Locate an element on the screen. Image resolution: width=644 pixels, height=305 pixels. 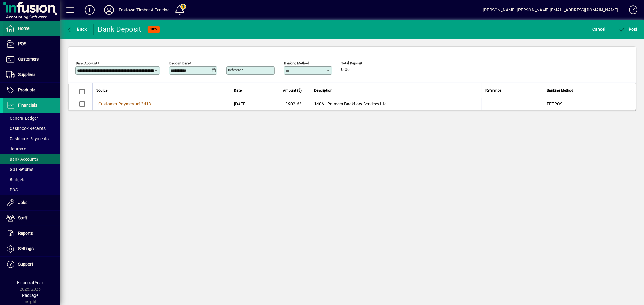
a: Cashbook Payments is located at coordinates (32, 139).